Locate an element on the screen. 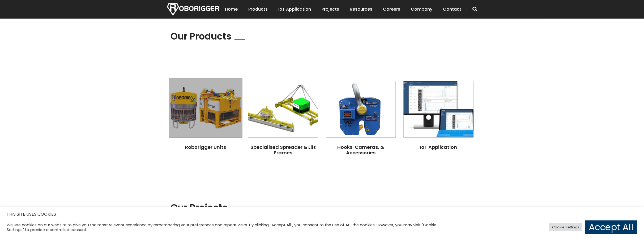 This screenshot has height=239, width=644. img: Nortech is located at coordinates (193, 9).